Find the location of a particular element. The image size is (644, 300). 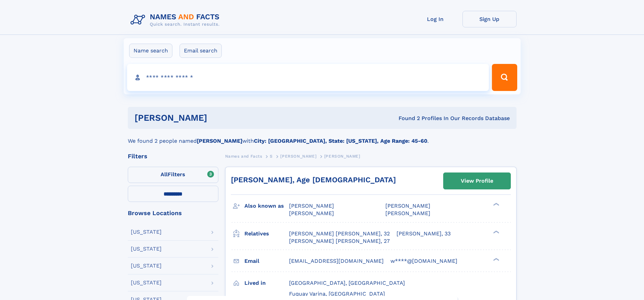

div: Found 2 Profiles In Our Records Database is located at coordinates (406, 118).